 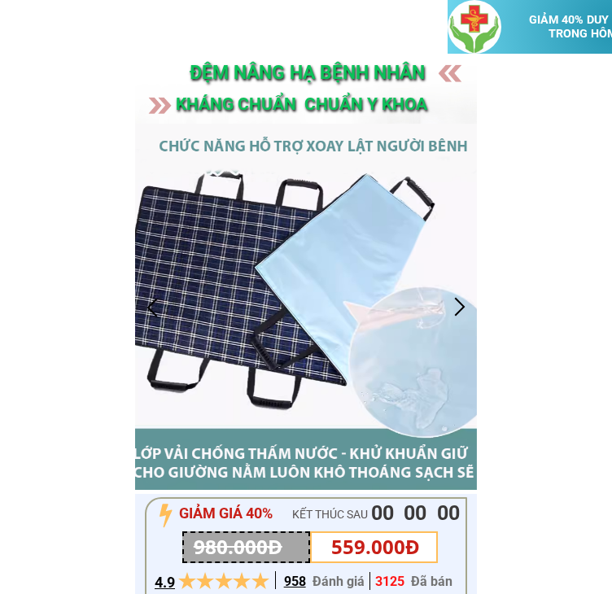 I want to click on h3: ĐỆM NÂNG HẠ BỆNH NHÂN, so click(x=357, y=73).